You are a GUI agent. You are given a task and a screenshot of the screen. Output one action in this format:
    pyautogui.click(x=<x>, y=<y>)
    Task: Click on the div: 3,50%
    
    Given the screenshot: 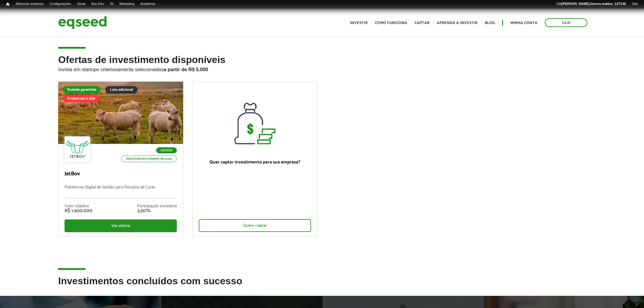 What is the action you would take?
    pyautogui.click(x=157, y=211)
    